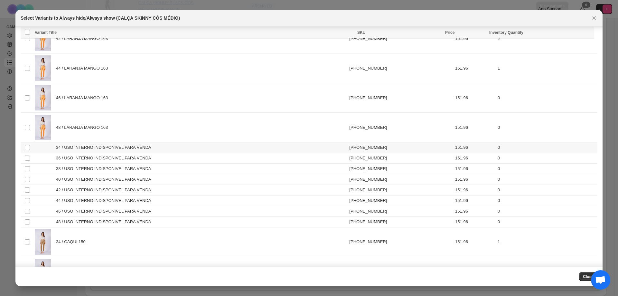 The image size is (618, 296). I want to click on span: 46 / USO INTERNO INDISPONIVEL PARA VENDA, so click(105, 211).